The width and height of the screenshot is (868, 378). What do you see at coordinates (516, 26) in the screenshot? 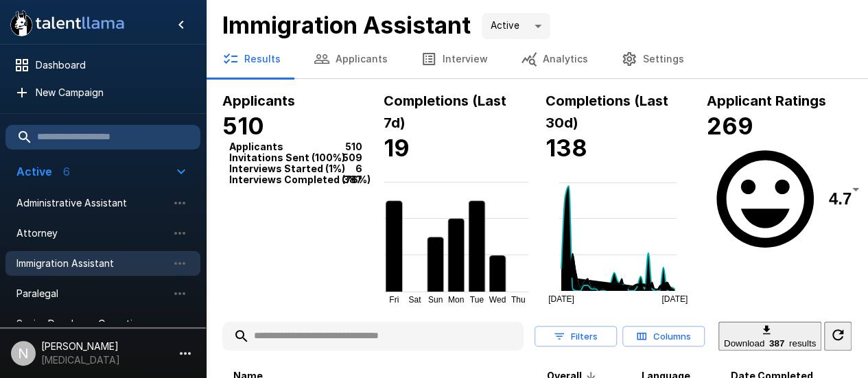
I see `div: Active` at bounding box center [516, 26].